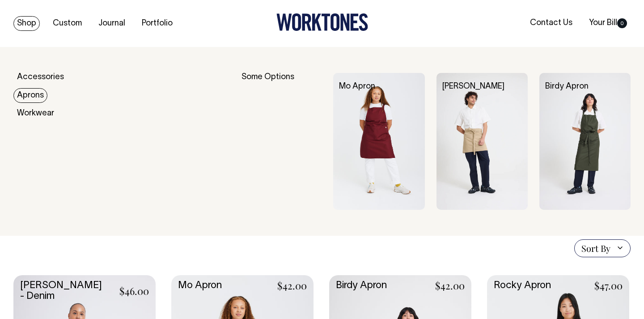  Describe the element at coordinates (30, 95) in the screenshot. I see `a: Aprons` at that location.